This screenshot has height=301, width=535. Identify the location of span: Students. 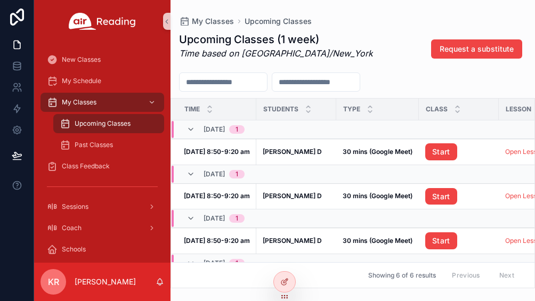
(281, 109).